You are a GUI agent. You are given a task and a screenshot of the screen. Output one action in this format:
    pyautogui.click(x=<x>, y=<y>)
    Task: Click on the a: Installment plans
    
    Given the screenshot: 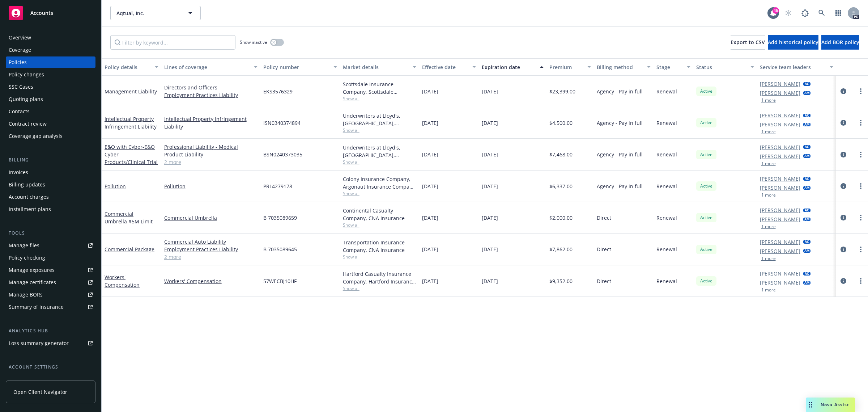 What is the action you would take?
    pyautogui.click(x=51, y=209)
    